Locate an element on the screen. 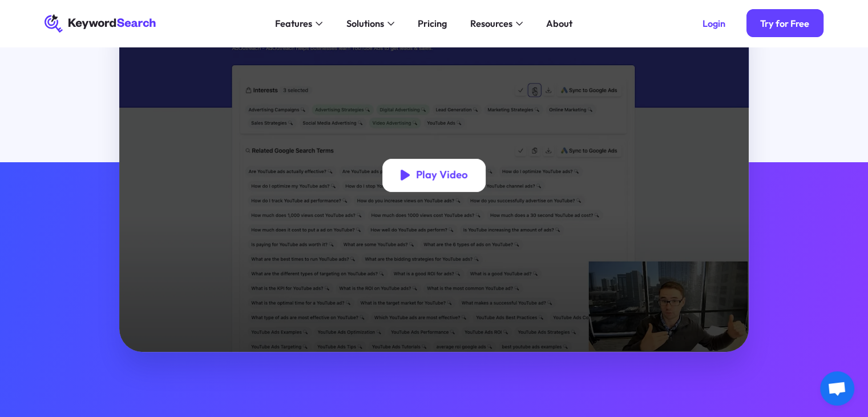 This screenshot has height=417, width=868. div: Login is located at coordinates (714, 23).